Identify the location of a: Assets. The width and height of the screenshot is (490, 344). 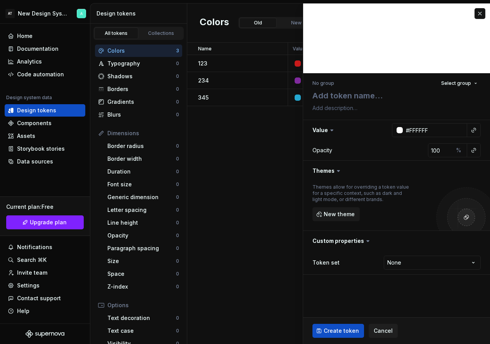
(45, 136).